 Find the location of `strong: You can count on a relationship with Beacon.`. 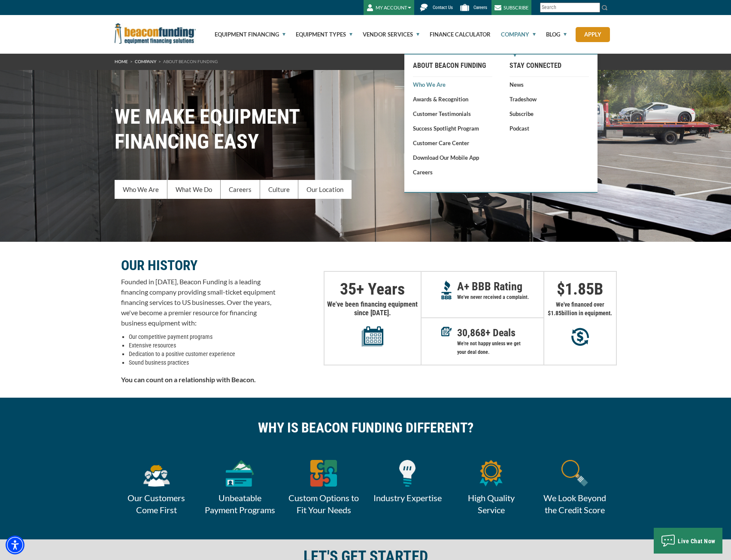

strong: You can count on a relationship with Beacon. is located at coordinates (188, 379).